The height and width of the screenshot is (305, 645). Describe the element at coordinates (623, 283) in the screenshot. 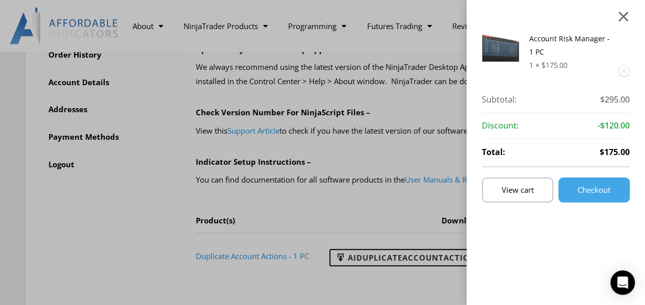

I see `div: Open Intercom Messenger` at that location.